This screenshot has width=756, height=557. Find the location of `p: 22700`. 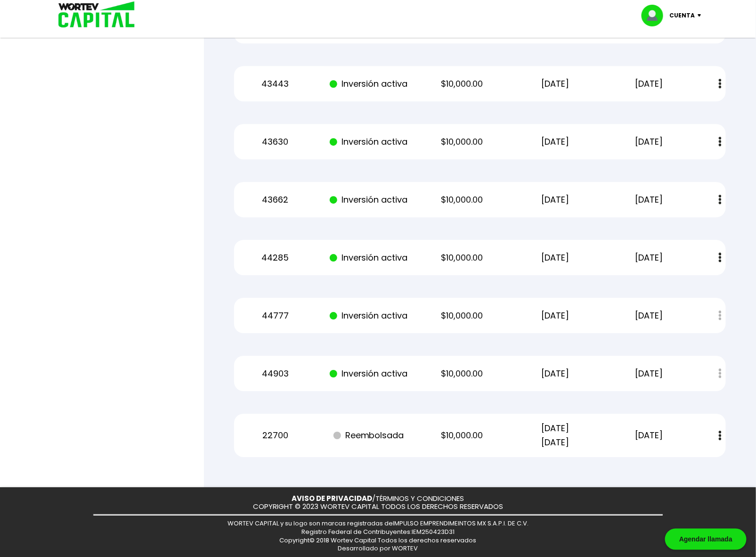

p: 22700 is located at coordinates (275, 435).